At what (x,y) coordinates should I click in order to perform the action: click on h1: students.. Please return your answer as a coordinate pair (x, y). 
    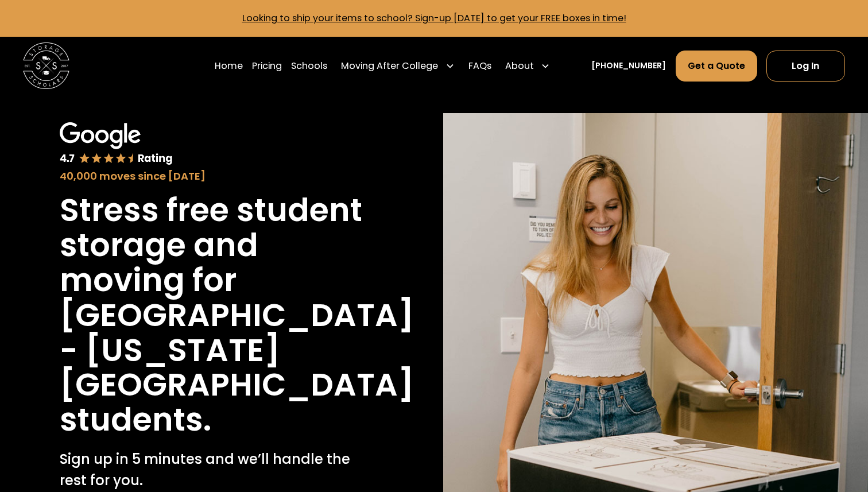
    Looking at the image, I should click on (135, 420).